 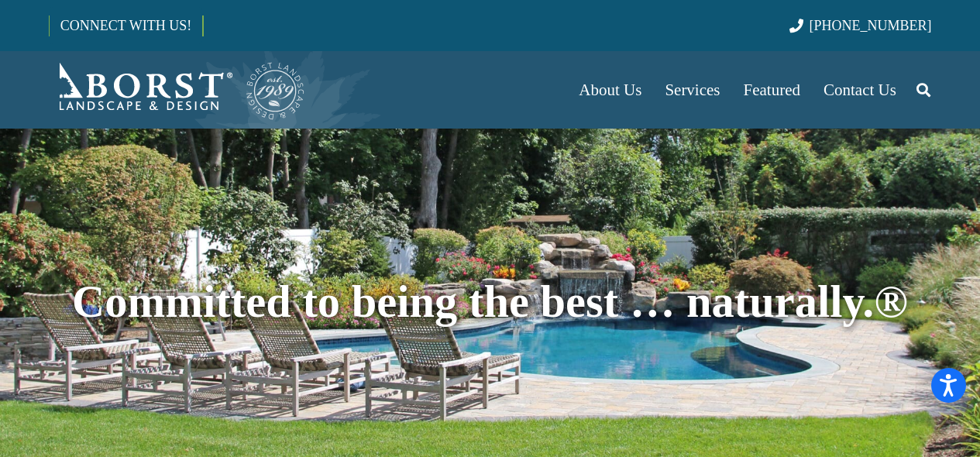 I want to click on span: Services, so click(x=692, y=90).